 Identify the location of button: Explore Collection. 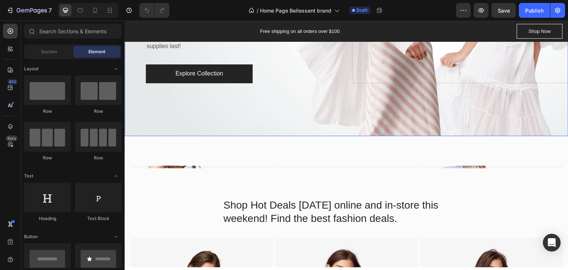
(74, 53).